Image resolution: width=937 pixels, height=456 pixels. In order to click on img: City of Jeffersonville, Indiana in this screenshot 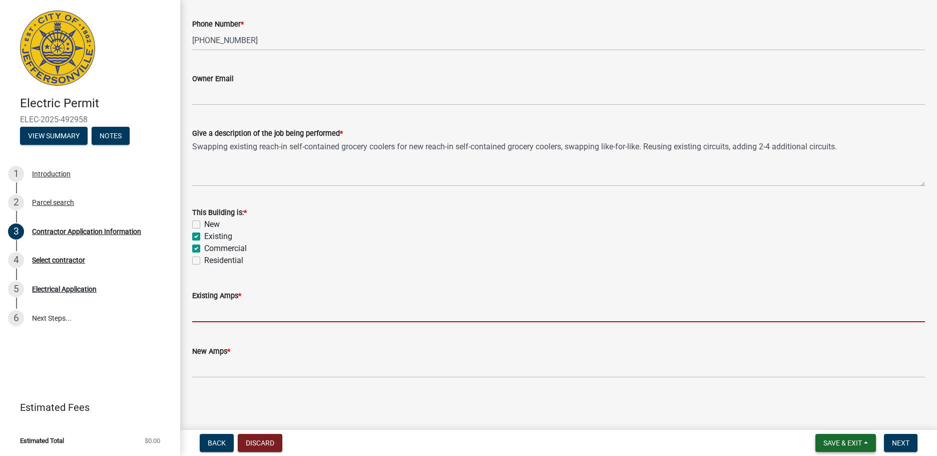, I will do `click(58, 48)`.